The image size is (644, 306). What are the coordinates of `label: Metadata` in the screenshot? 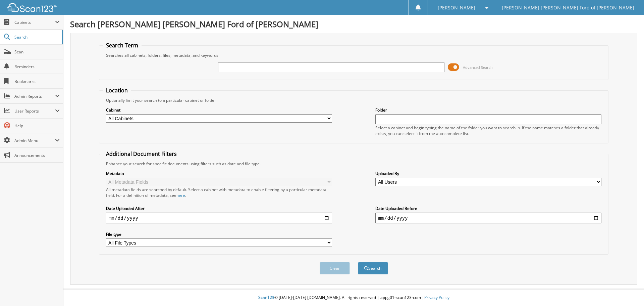 It's located at (219, 173).